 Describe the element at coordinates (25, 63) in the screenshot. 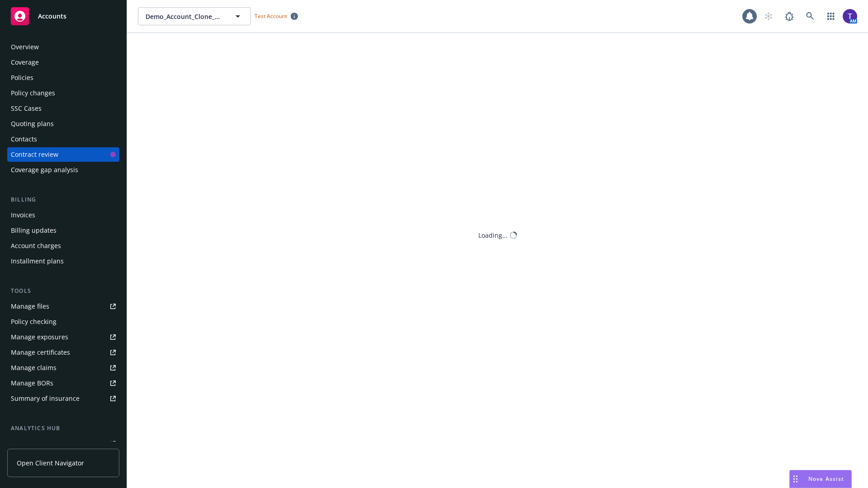

I see `div: Coverage` at that location.